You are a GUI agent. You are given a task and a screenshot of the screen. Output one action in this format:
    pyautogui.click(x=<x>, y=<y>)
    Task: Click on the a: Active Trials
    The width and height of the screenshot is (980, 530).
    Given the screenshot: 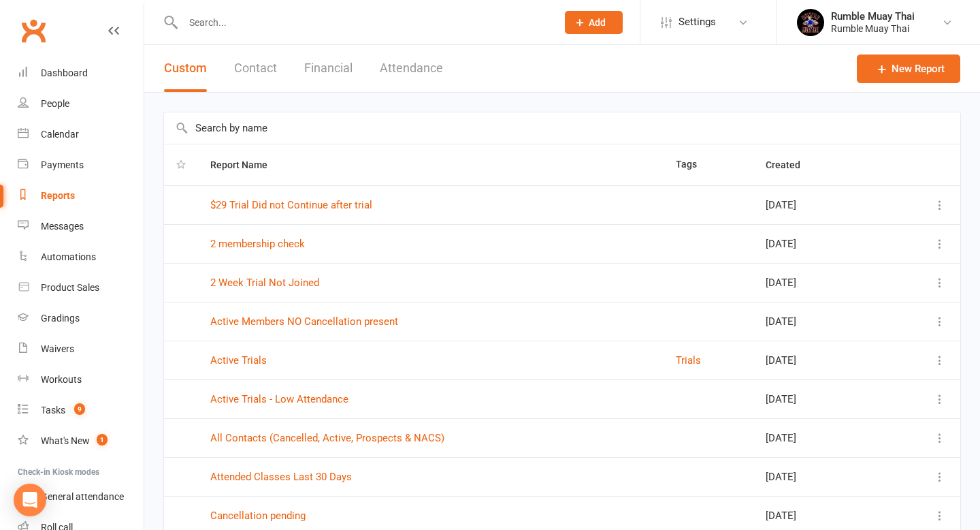 What is the action you would take?
    pyautogui.click(x=238, y=360)
    